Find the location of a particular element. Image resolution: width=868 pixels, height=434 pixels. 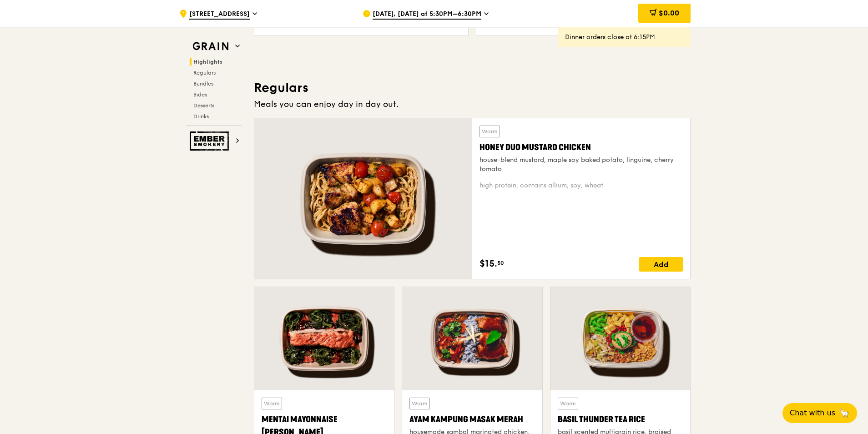

span: Chat with us is located at coordinates (812, 413).